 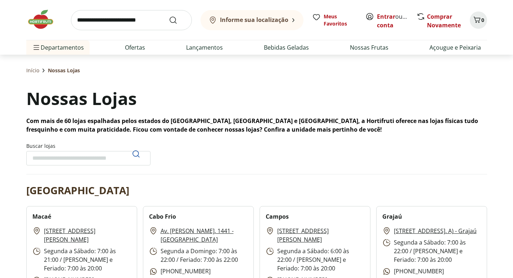 What do you see at coordinates (42, 217) in the screenshot?
I see `h2: Macaé` at bounding box center [42, 217].